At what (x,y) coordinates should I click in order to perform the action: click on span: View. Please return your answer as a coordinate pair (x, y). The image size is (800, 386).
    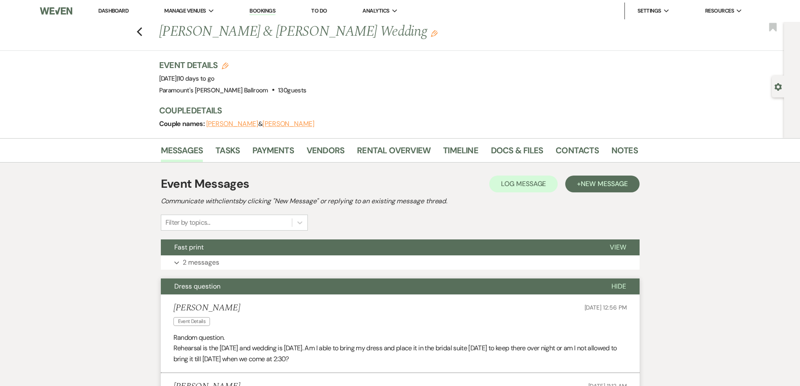
    Looking at the image, I should click on (617, 247).